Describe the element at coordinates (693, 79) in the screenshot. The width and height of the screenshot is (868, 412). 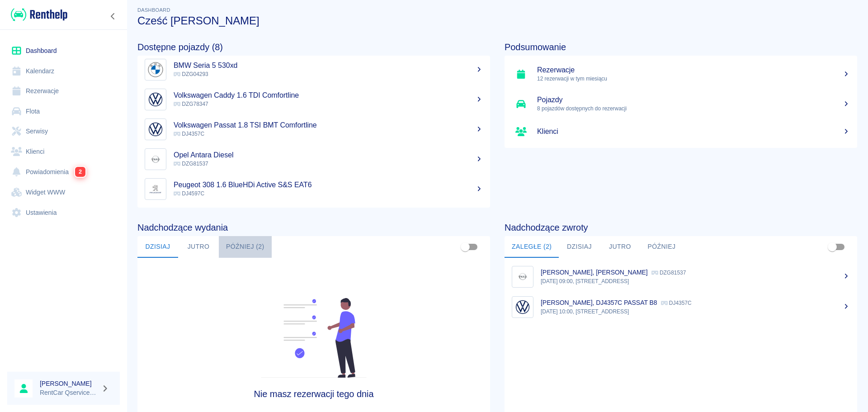
I see `p: 12 rezerwacji w tym miesiącu` at that location.